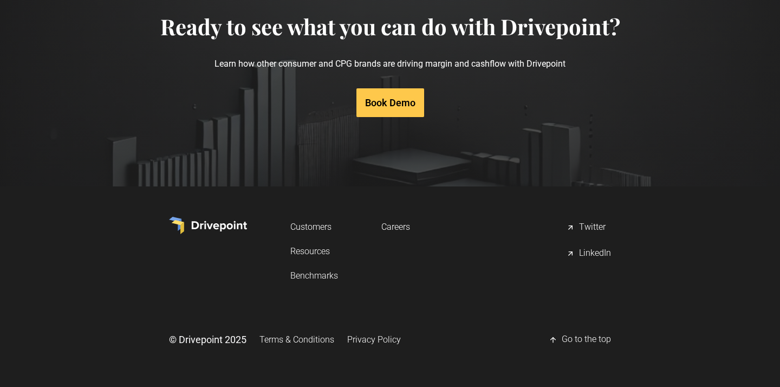  What do you see at coordinates (592, 227) in the screenshot?
I see `div: Twitter` at bounding box center [592, 227].